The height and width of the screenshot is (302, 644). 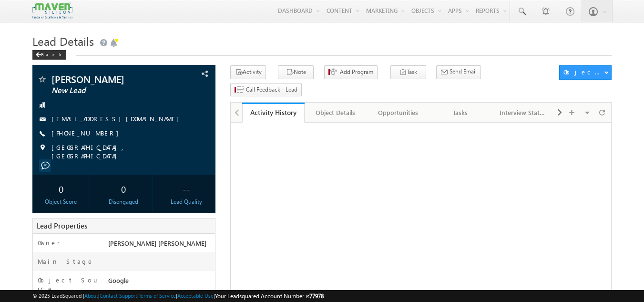 I want to click on div: Tasks, so click(x=460, y=113).